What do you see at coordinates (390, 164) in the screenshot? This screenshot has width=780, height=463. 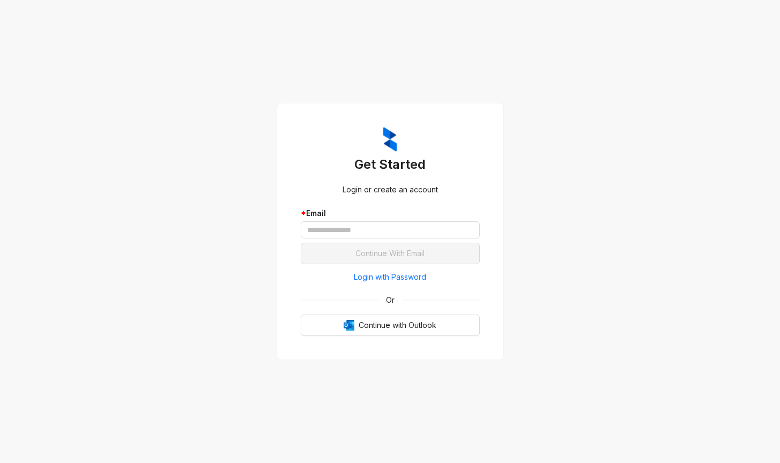 I see `h3: Get Started` at bounding box center [390, 164].